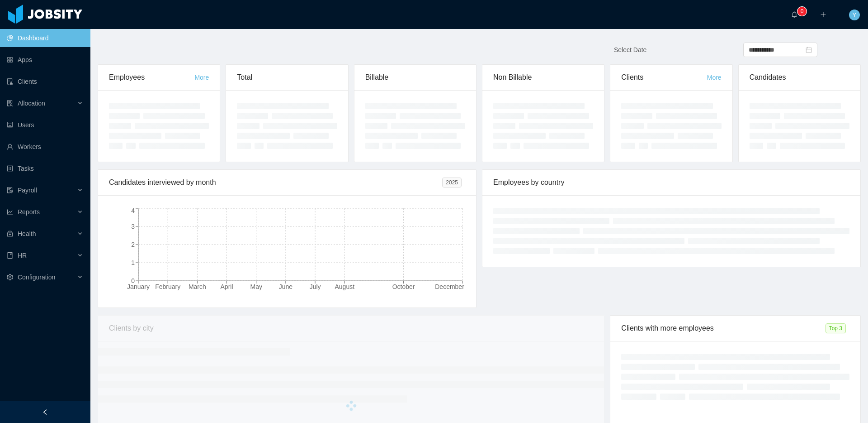 Image resolution: width=868 pixels, height=423 pixels. I want to click on div: Candidates interviewed by month, so click(276, 182).